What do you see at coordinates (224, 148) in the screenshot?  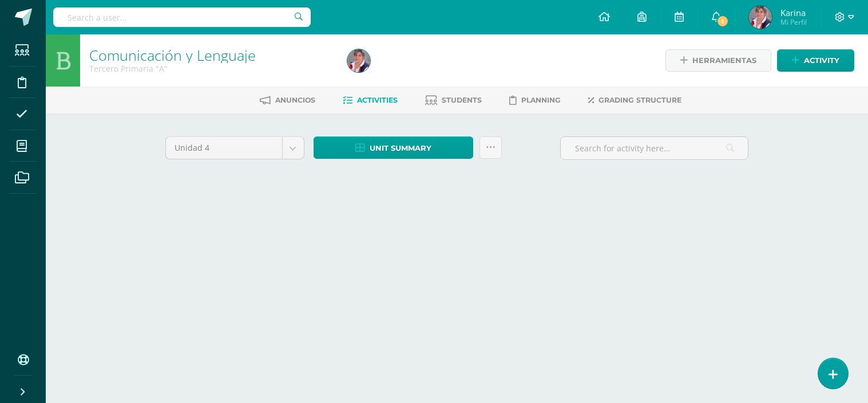 I see `span: Unidad 4` at bounding box center [224, 148].